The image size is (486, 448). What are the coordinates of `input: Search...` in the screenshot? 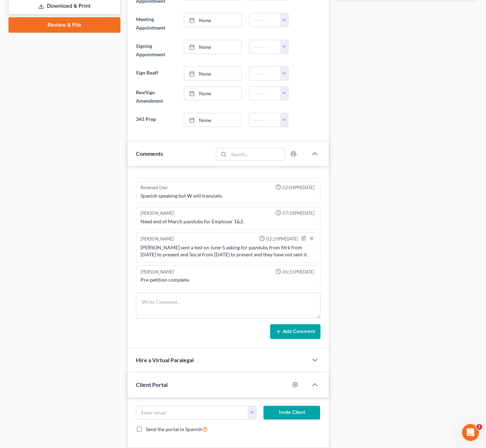 It's located at (257, 155).